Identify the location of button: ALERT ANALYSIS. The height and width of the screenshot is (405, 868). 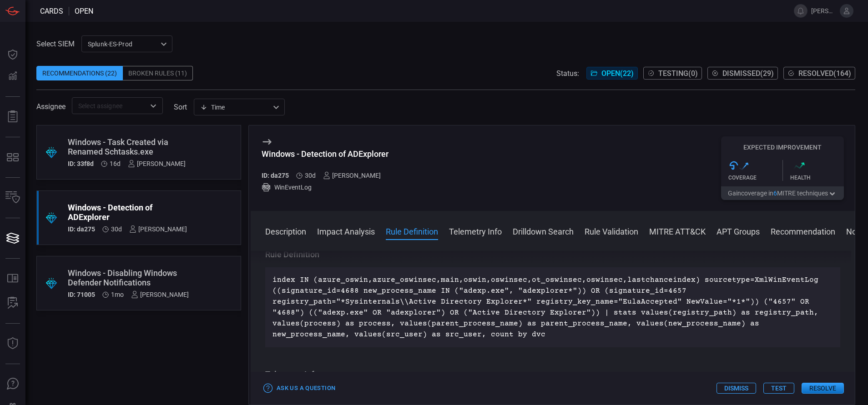
(13, 303).